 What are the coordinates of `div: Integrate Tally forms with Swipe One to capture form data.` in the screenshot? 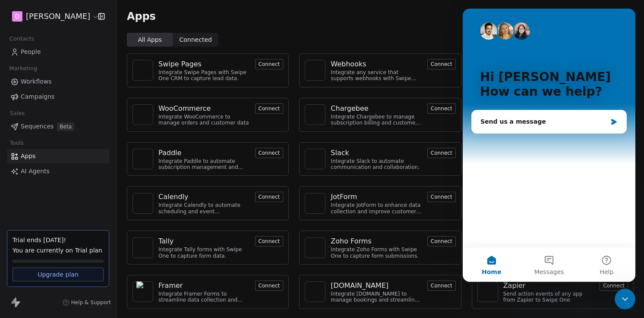 It's located at (204, 253).